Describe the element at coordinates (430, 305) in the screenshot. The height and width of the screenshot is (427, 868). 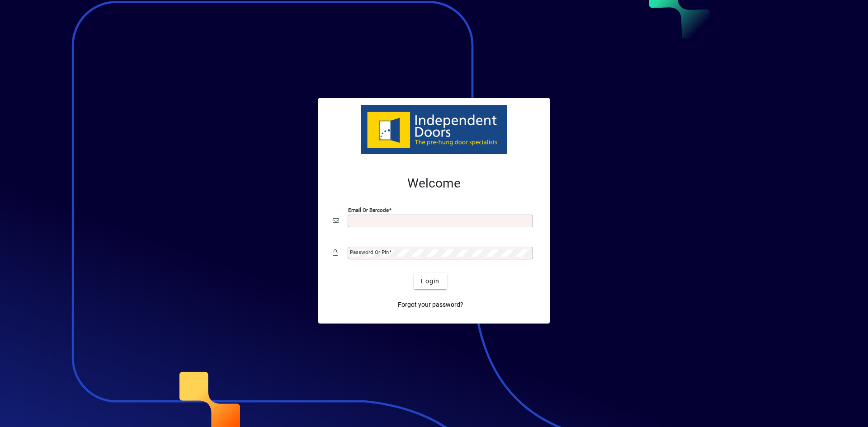
I see `a: Forgot your password?` at that location.